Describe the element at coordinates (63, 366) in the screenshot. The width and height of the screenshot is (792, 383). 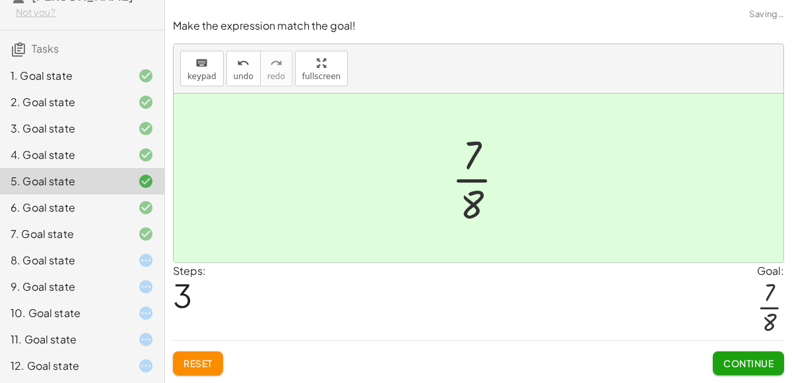
I see `div: 12. Goal state` at that location.